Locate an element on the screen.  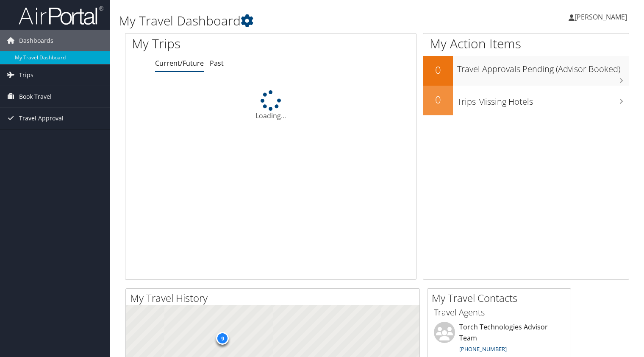
h3: Trips Missing Hotels is located at coordinates (543, 99).